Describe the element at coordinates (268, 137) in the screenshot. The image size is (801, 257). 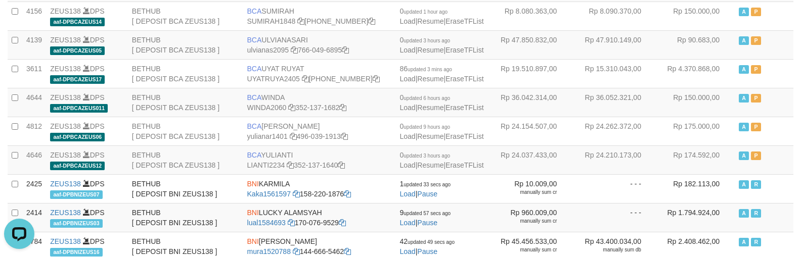
I see `a: yulianar1401` at that location.